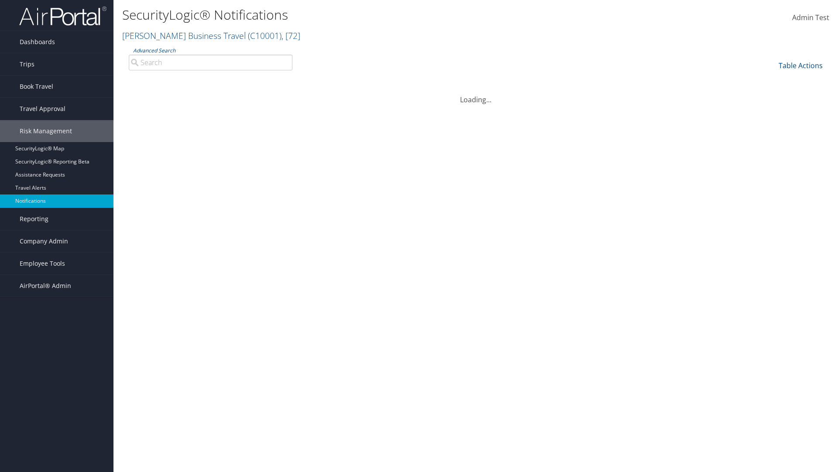  I want to click on span: , [ 72 ], so click(291, 35).